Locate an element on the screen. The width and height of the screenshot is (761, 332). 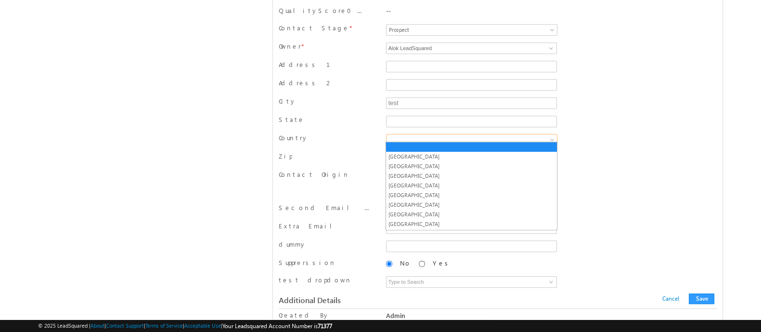
a: Contact Support is located at coordinates (125, 325).